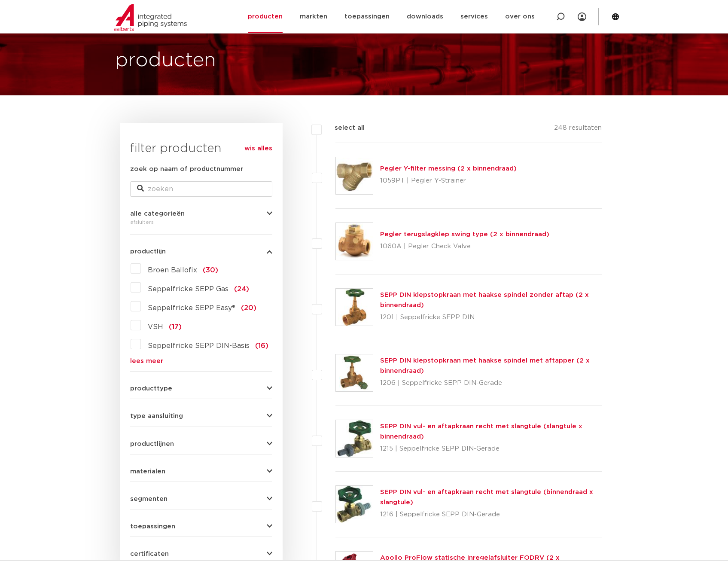  I want to click on span: Seppelfricke SEPP Easy®, so click(192, 308).